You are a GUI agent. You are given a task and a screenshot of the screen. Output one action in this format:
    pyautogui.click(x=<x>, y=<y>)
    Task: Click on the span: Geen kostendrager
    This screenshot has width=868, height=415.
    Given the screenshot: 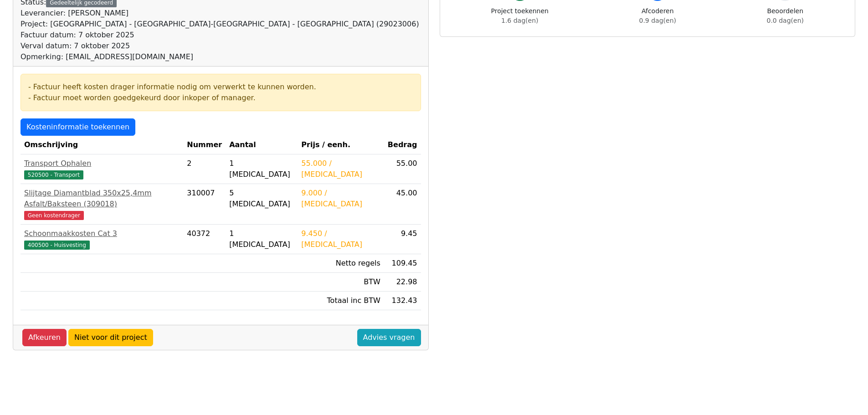 What is the action you would take?
    pyautogui.click(x=54, y=215)
    